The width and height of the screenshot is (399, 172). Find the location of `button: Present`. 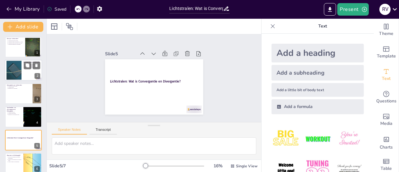

button: Present is located at coordinates (353, 9).